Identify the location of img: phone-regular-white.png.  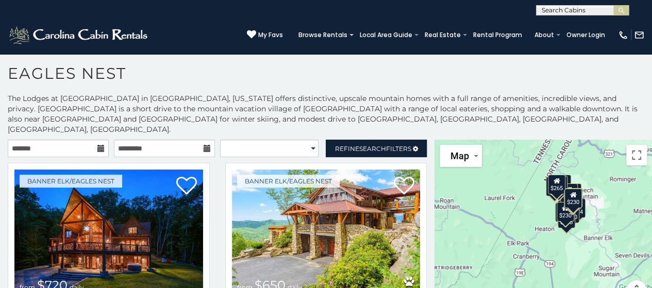
(623, 35).